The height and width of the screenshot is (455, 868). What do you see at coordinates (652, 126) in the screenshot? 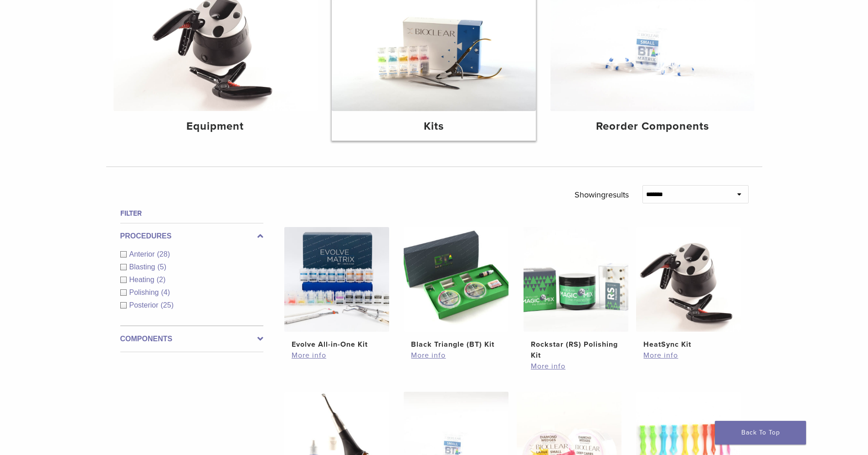
I see `h4: Reorder Components` at bounding box center [652, 126].